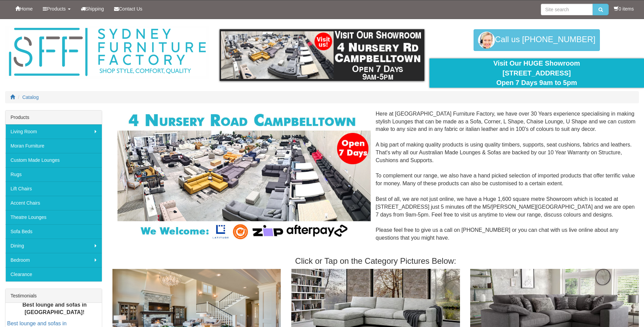 This screenshot has height=327, width=644. I want to click on a: Accent Chairs, so click(54, 203).